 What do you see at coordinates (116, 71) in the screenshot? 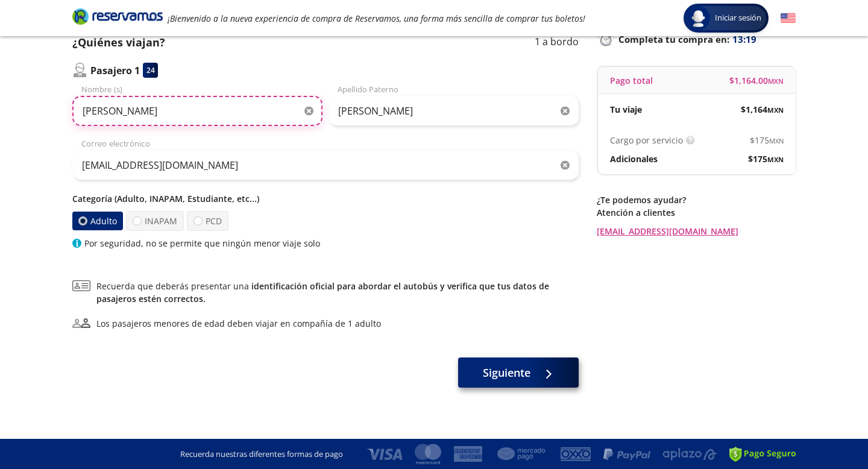
I see `p: Pasajero 1` at bounding box center [116, 71].